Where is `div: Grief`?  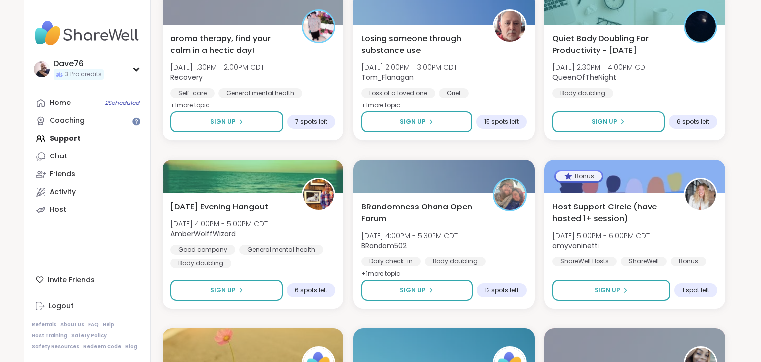 div: Grief is located at coordinates (454, 93).